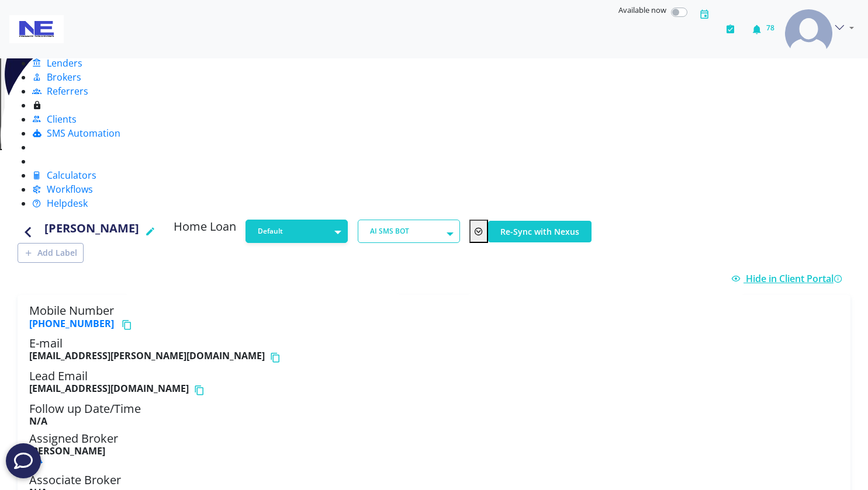  Describe the element at coordinates (57, 77) in the screenshot. I see `a: Brokers` at that location.